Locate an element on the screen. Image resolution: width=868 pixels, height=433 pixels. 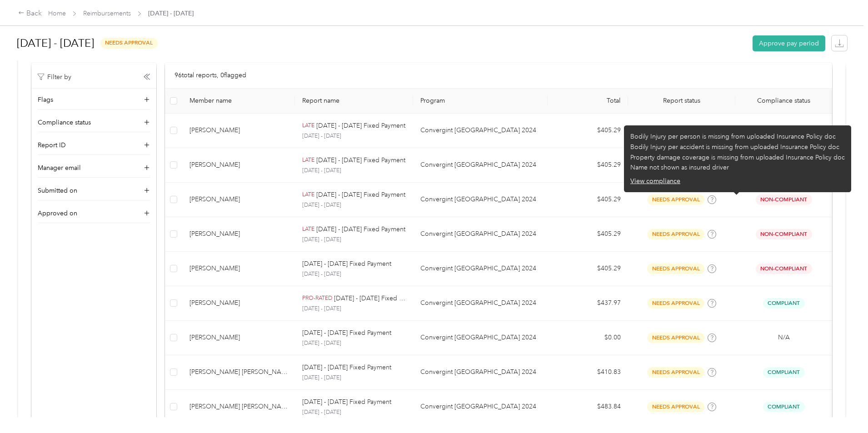
span: Manager email is located at coordinates (59, 168).